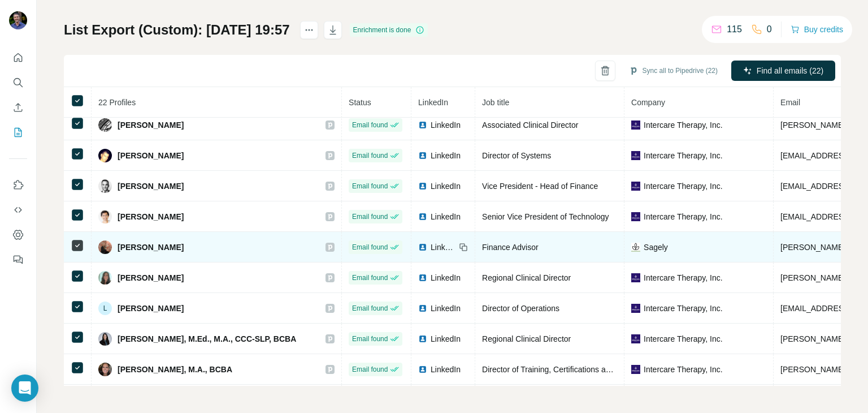 This screenshot has width=868, height=413. What do you see at coordinates (25, 388) in the screenshot?
I see `div: Open Intercom Messenger` at bounding box center [25, 388].